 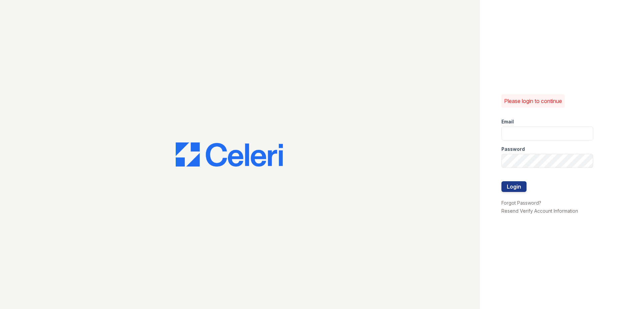 I want to click on label: Email, so click(x=507, y=122).